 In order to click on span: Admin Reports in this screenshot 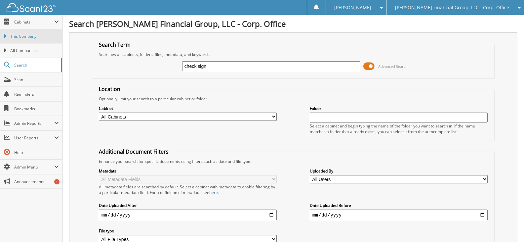, I will do `click(34, 123)`.